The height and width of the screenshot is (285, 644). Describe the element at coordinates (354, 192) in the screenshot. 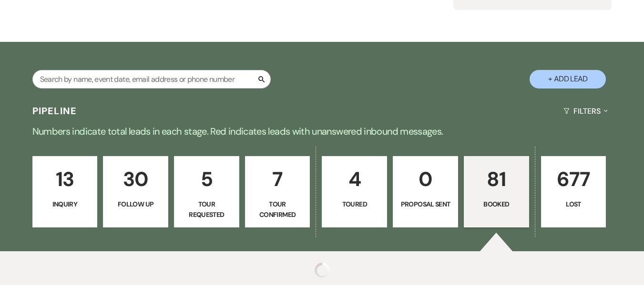

I see `a: 4Toured` at that location.